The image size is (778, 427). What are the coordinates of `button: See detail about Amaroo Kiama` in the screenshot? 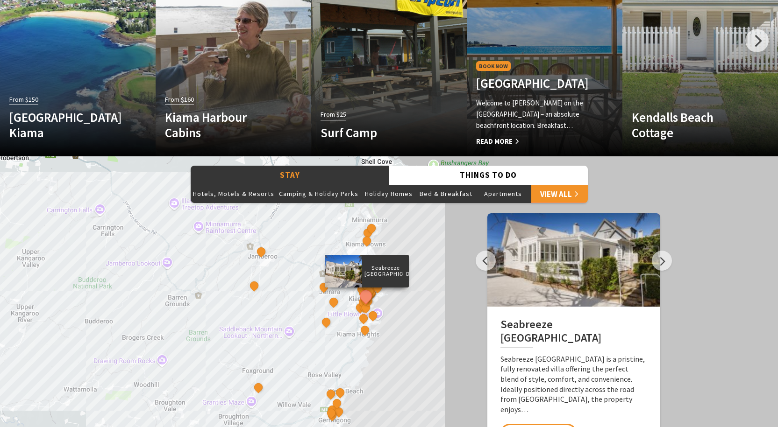 It's located at (373, 316).